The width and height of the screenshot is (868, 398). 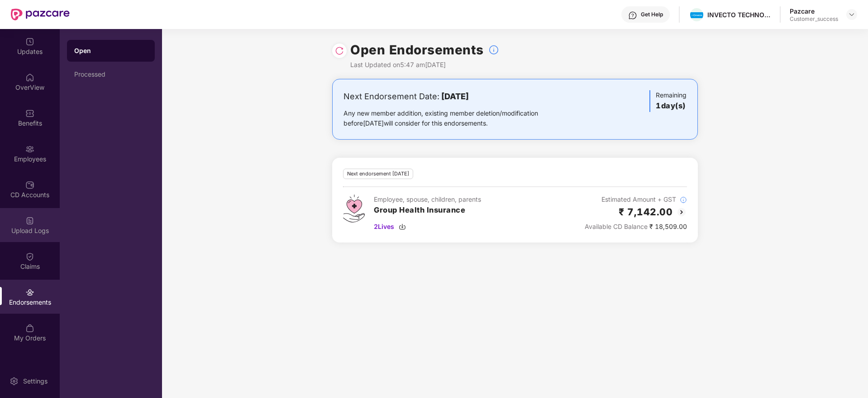 I want to click on img: svg+xml;base64,PHN2ZyBpZD0iRHJvcGRvd24tMzJ4MzIiIHhtbG5zPSJodHRwOi8vd3d3LnczLm9yZy8yMDAwL3N2ZyIgd2..., so click(x=852, y=14).